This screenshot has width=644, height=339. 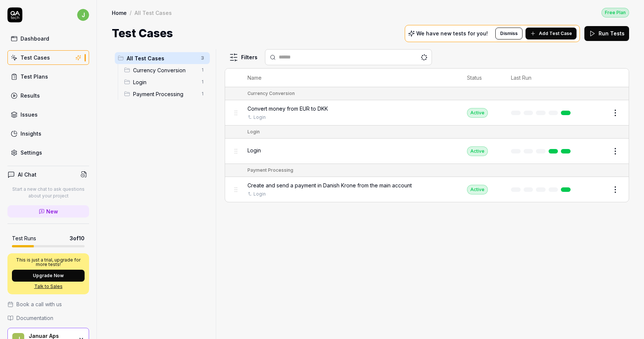 I want to click on div: Drag to reorderLogin1, so click(x=166, y=82).